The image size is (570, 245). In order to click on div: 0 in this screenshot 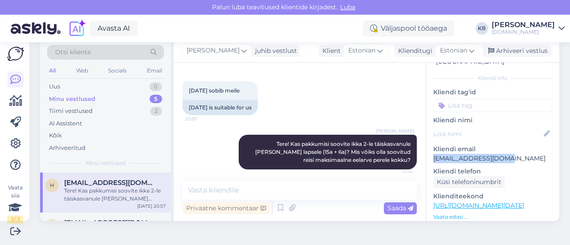, I will do `click(155, 87)`.